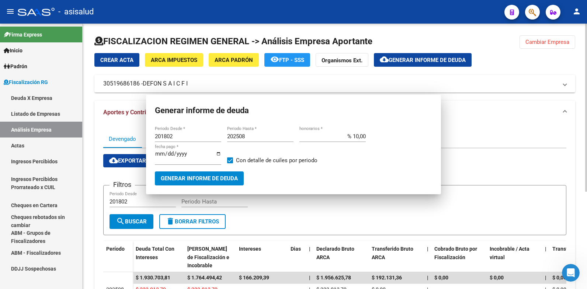  I want to click on span: Fiscalización RG, so click(26, 82).